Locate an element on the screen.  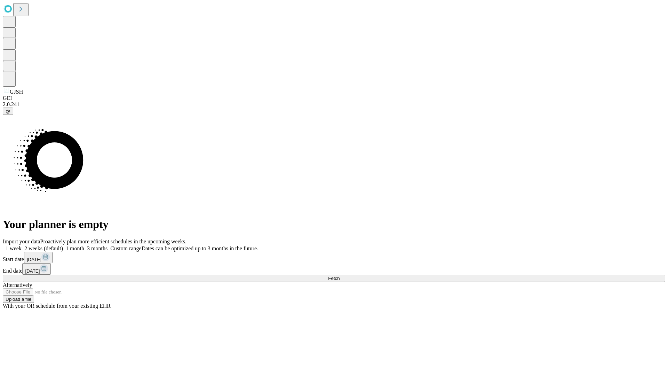
span: With your OR schedule from your existing EHR is located at coordinates (57, 306).